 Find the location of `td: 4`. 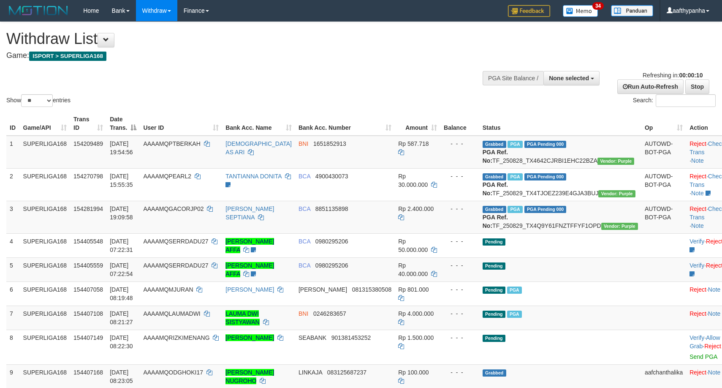

td: 4 is located at coordinates (13, 245).